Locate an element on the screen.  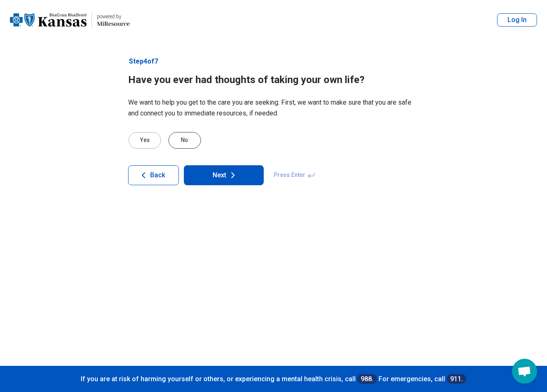
a: 988. is located at coordinates (367, 379).